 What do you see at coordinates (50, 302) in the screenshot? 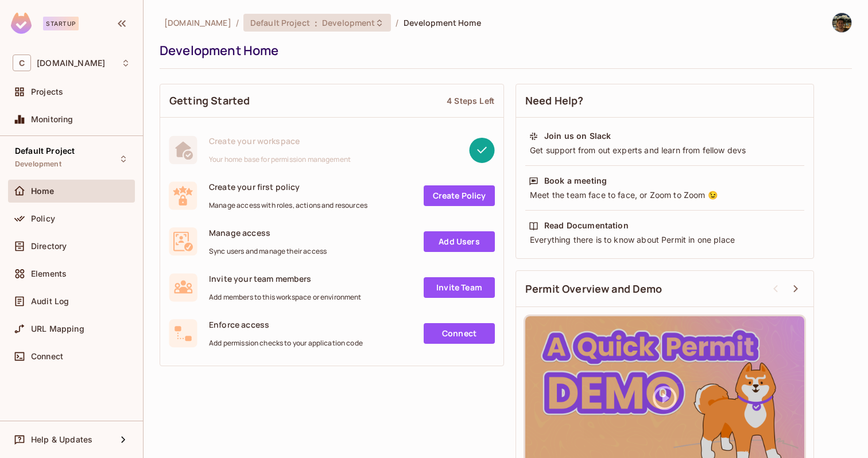
I see `span: Audit Log` at bounding box center [50, 302].